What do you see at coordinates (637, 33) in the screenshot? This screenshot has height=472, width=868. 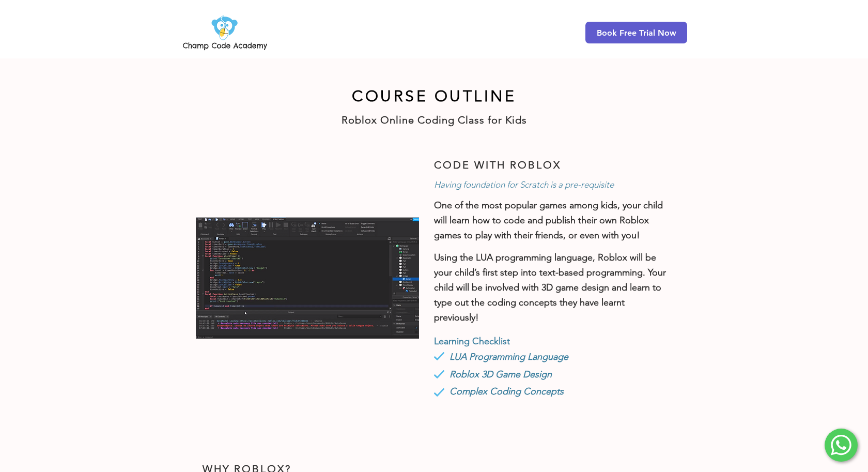 I see `span: Book Free Trial Now` at bounding box center [637, 33].